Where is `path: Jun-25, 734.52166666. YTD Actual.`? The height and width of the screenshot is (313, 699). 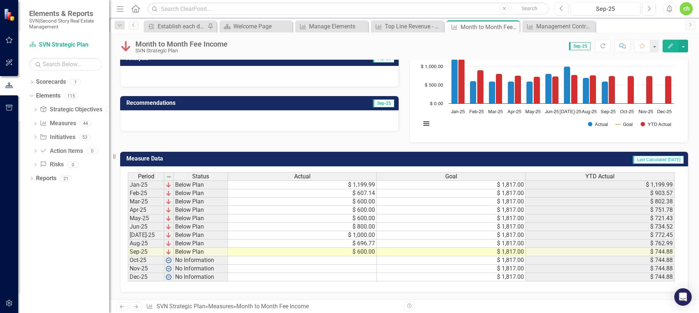 path: Jun-25, 734.52166666. YTD Actual. is located at coordinates (556, 90).